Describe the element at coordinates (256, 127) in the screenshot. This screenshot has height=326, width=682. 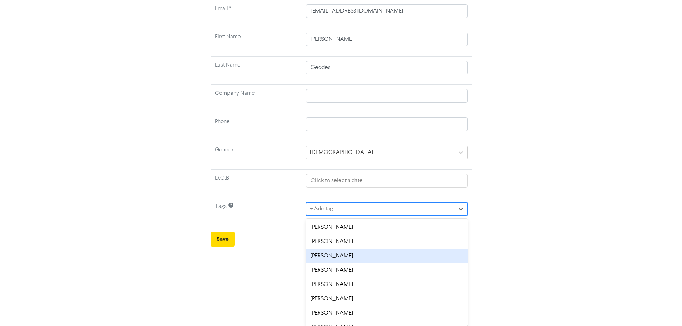
I see `td: Phone` at that location.